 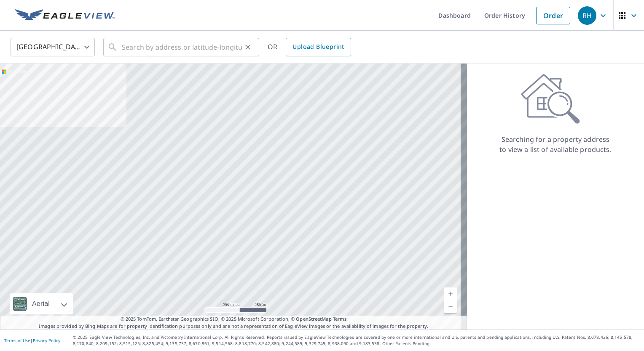 What do you see at coordinates (65, 16) in the screenshot?
I see `img: EV Logo` at bounding box center [65, 16].